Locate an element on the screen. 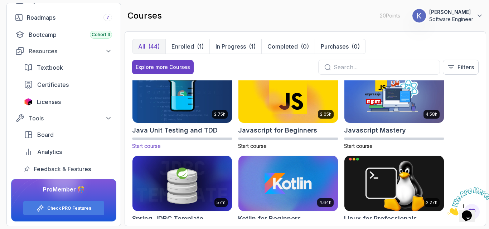 The height and width of the screenshot is (229, 489). h2: Kotlin for Beginners is located at coordinates (270, 219).